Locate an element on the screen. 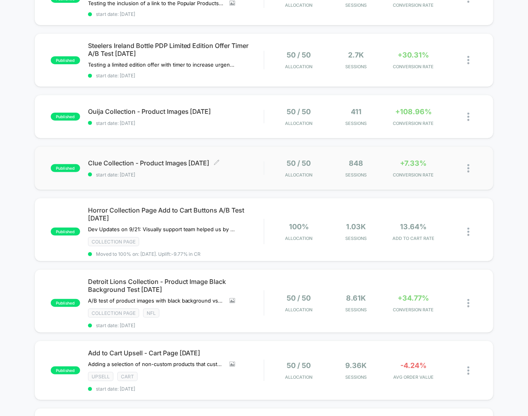 The height and width of the screenshot is (416, 528). span: Cart is located at coordinates (127, 376).